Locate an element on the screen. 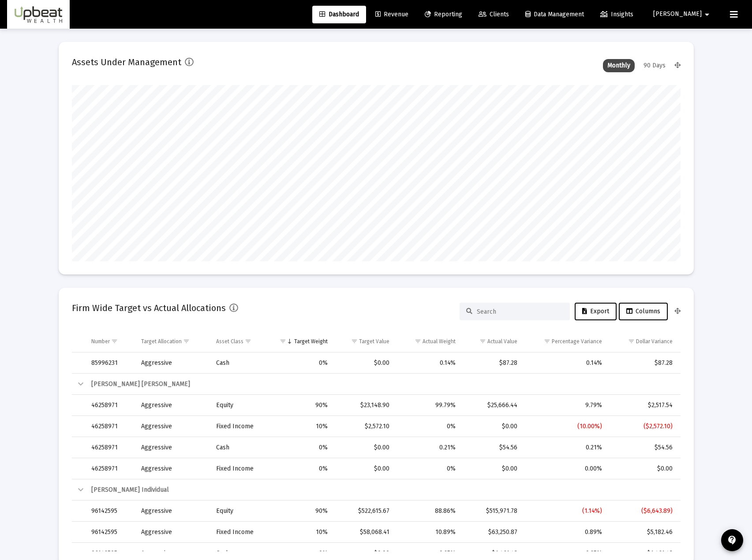 This screenshot has height=560, width=752. a: Dashboard is located at coordinates (339, 14).